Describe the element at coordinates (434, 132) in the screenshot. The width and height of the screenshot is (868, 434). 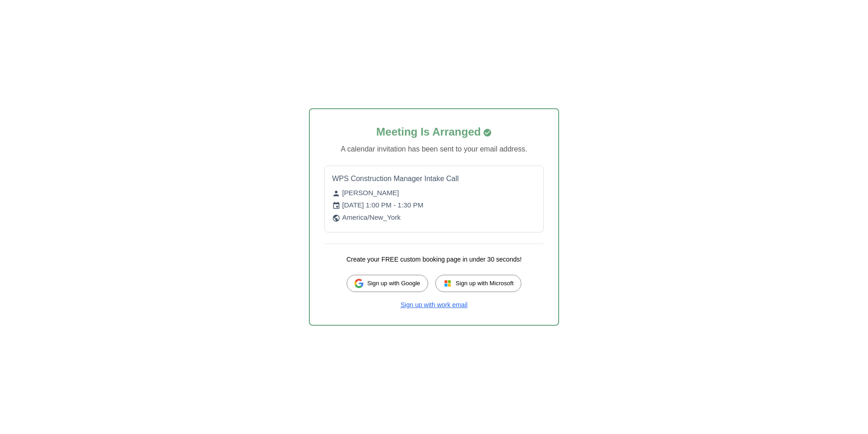
I see `h1: Meeting Is Arranged` at that location.